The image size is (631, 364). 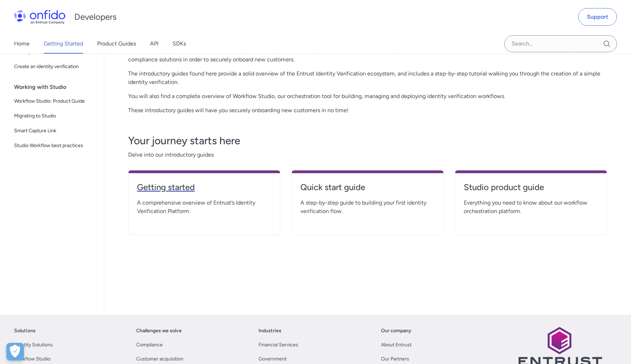 What do you see at coordinates (531, 207) in the screenshot?
I see `span: Everything you need to know about our workflow orchestration platform.` at bounding box center [531, 207].